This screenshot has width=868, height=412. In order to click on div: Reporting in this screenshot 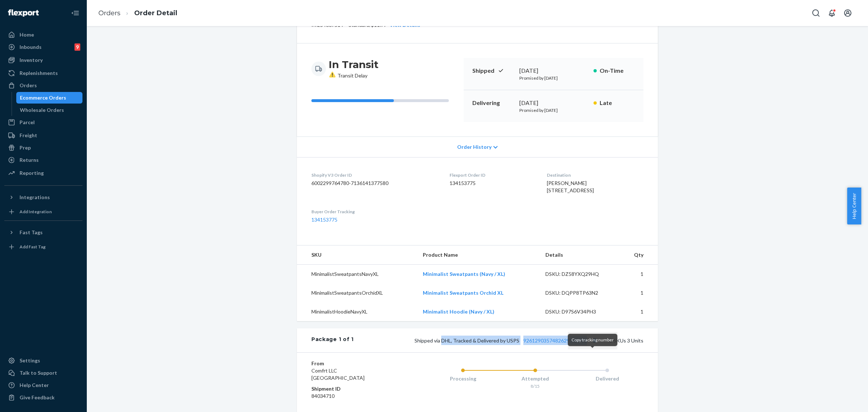, I will do `click(32, 173)`.